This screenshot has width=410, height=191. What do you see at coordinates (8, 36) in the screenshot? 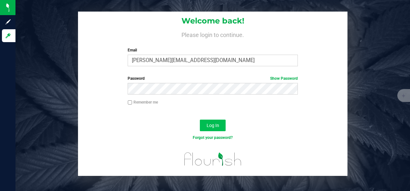
I see `inline-svg: Log in` at bounding box center [8, 36].